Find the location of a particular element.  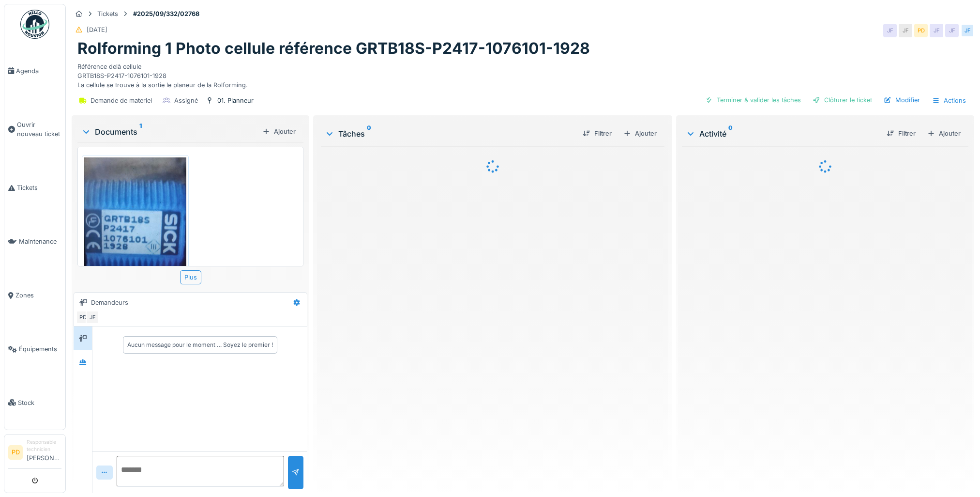

a: Tickets is located at coordinates (35, 187).